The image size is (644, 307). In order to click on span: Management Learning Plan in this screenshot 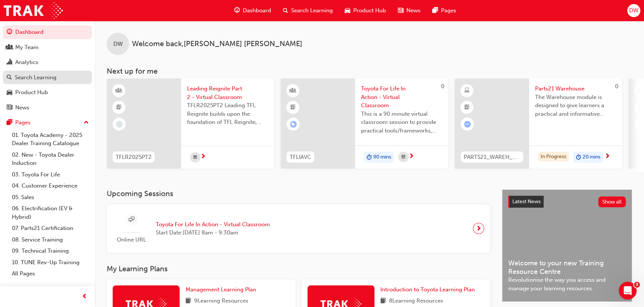, I will do `click(221, 290)`.